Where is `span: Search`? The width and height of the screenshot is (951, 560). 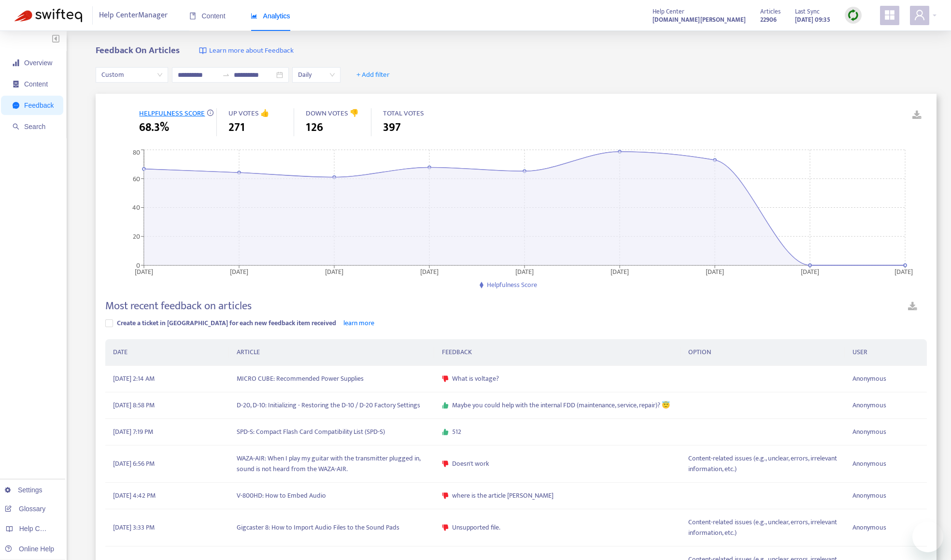
span: Search is located at coordinates (35, 127).